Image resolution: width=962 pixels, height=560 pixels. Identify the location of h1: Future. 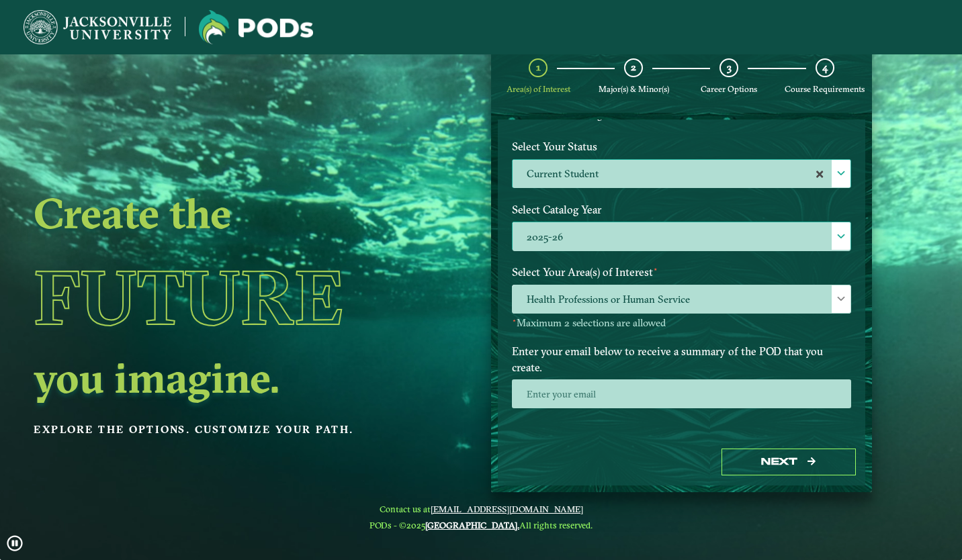
(216, 297).